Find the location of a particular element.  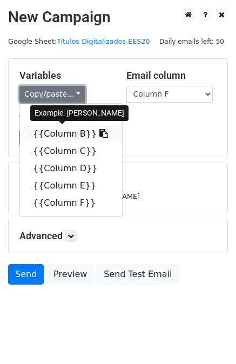

a: {{Column F}} is located at coordinates (71, 203).